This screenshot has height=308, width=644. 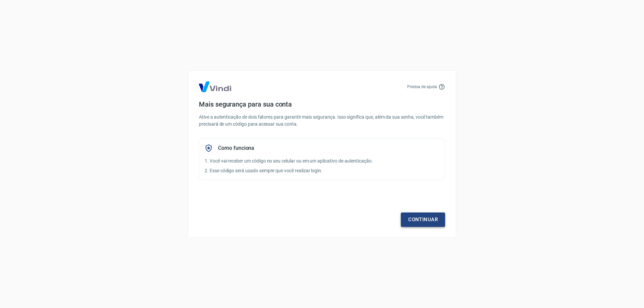 What do you see at coordinates (422, 87) in the screenshot?
I see `p: Precisa de ajuda` at bounding box center [422, 87].